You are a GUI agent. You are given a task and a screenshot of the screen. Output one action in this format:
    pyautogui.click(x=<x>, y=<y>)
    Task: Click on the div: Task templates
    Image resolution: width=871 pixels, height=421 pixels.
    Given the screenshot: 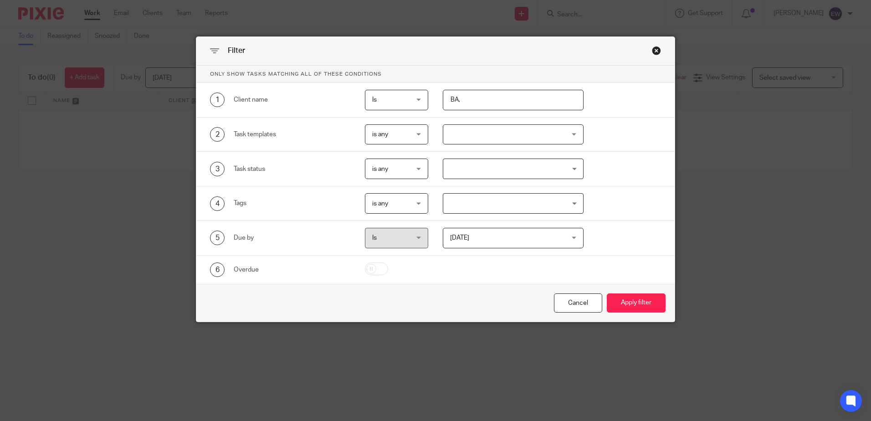 What is the action you would take?
    pyautogui.click(x=292, y=134)
    